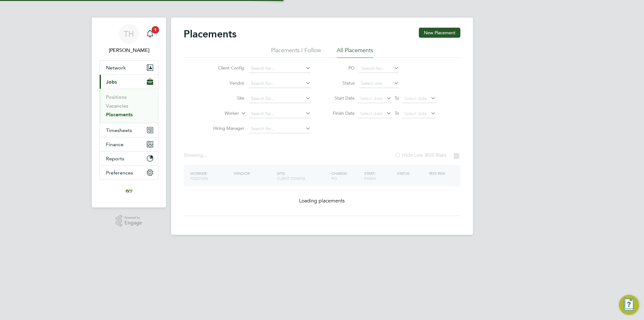 The image size is (644, 320). I want to click on label: Site, so click(226, 98).